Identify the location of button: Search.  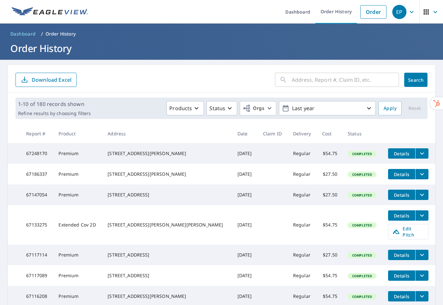
(416, 80).